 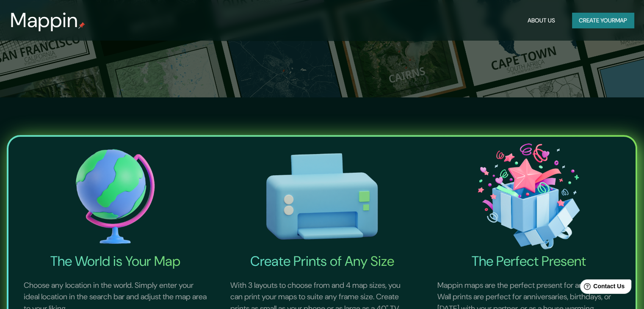 What do you see at coordinates (603, 20) in the screenshot?
I see `button: Create yourmap` at bounding box center [603, 20].